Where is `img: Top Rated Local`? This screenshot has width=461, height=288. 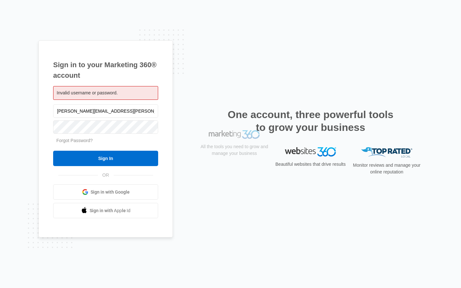 img: Top Rated Local is located at coordinates (387, 153).